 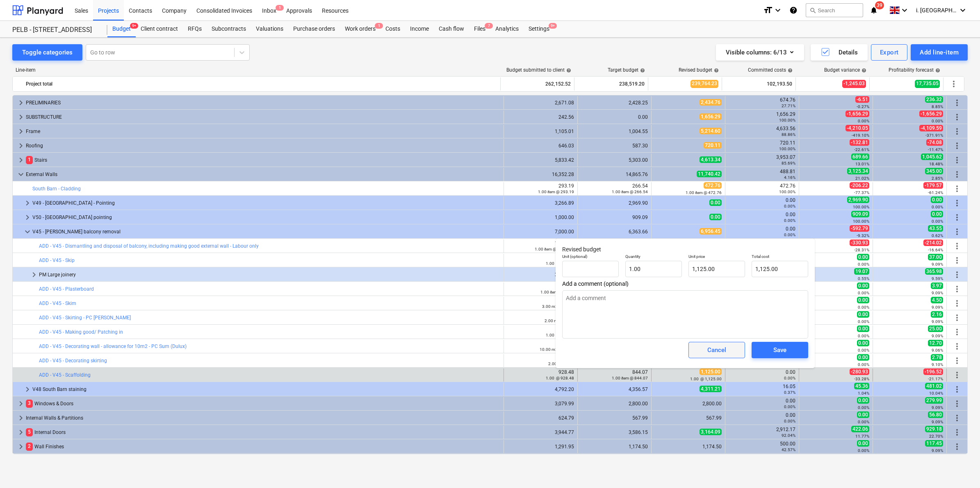 I want to click on div: Work orders, so click(x=360, y=29).